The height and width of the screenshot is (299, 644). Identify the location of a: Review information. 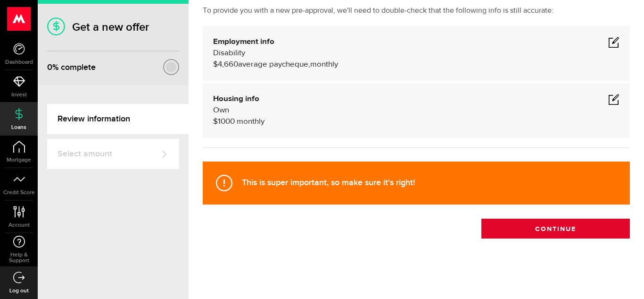
(118, 119).